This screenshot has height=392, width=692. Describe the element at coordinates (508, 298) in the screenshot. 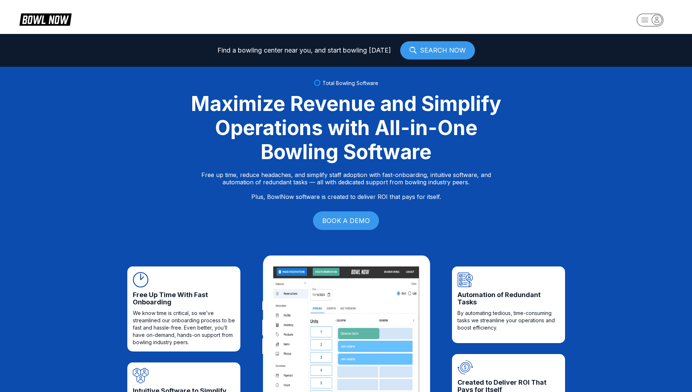

I see `span: Automation of Redundant Tasks` at that location.